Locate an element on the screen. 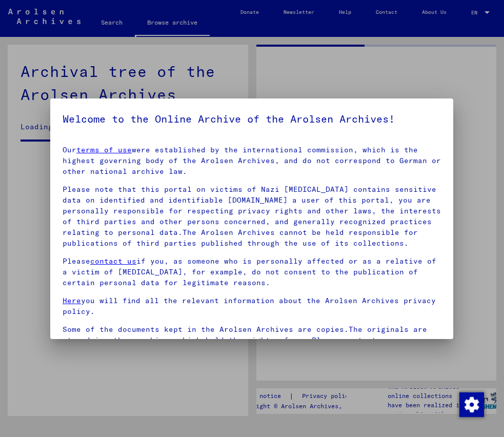 The image size is (504, 437). a: contact us is located at coordinates (113, 261).